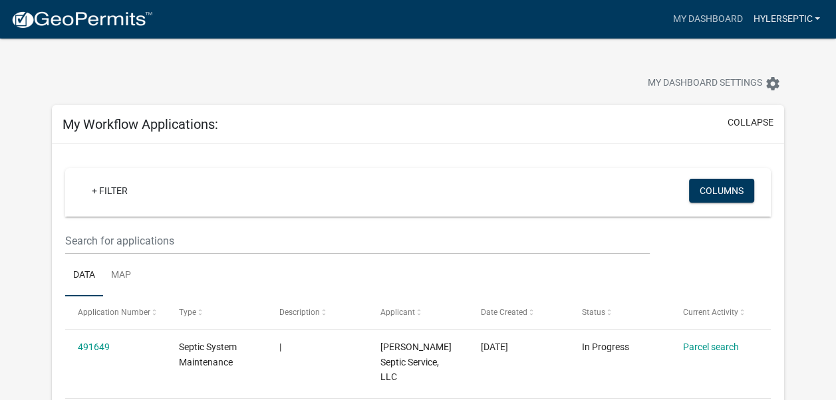 This screenshot has height=400, width=836. What do you see at coordinates (94, 347) in the screenshot?
I see `a: 491649` at bounding box center [94, 347].